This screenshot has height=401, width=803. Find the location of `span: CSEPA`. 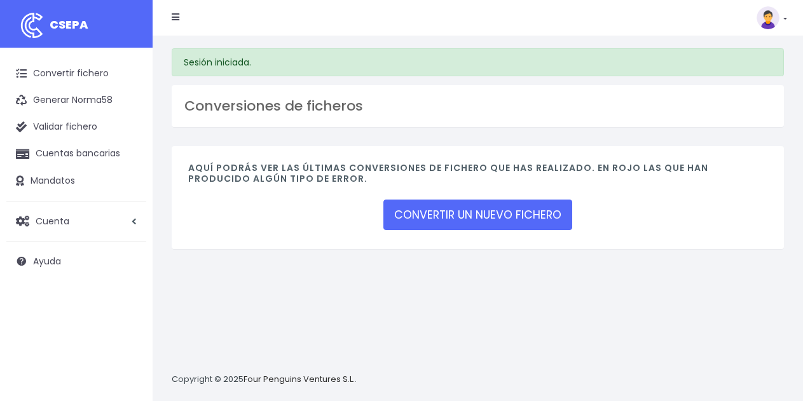

span: CSEPA is located at coordinates (69, 24).